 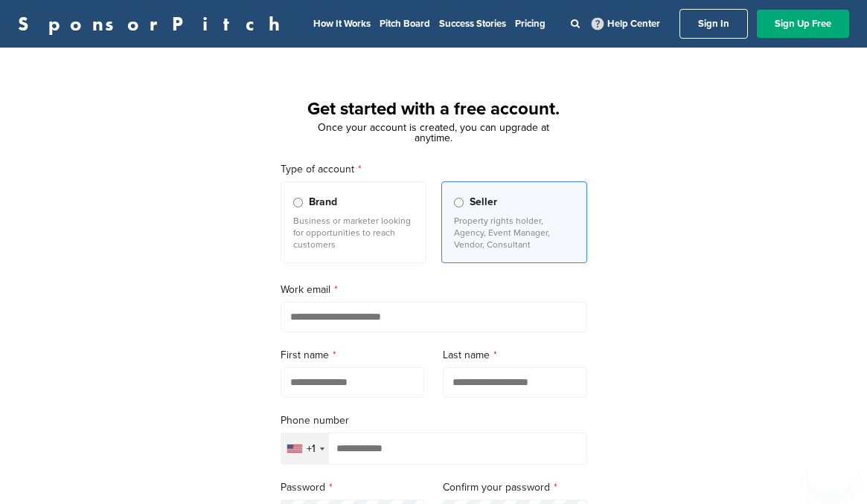 What do you see at coordinates (311, 450) in the screenshot?
I see `div: +1` at bounding box center [311, 450].